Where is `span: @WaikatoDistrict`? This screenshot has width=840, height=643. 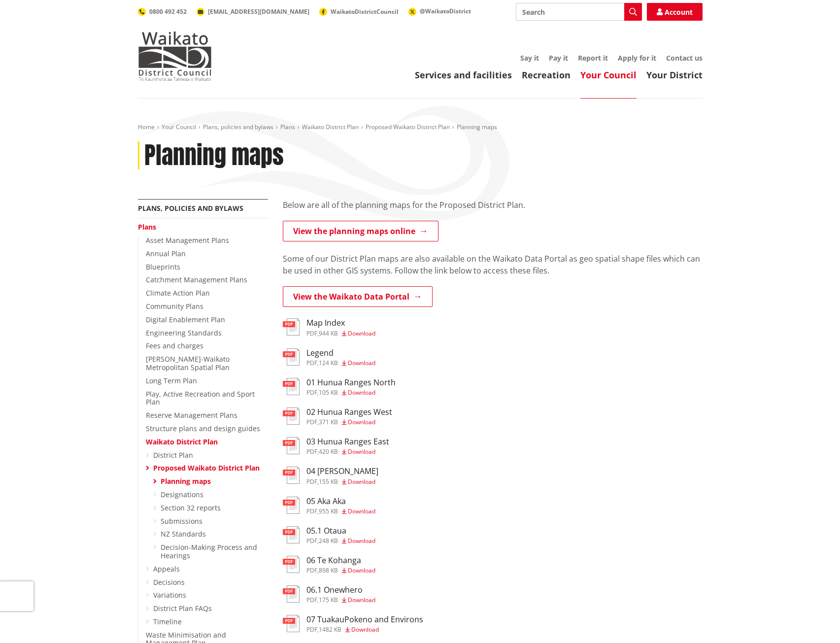
span: @WaikatoDistrict is located at coordinates (445, 11).